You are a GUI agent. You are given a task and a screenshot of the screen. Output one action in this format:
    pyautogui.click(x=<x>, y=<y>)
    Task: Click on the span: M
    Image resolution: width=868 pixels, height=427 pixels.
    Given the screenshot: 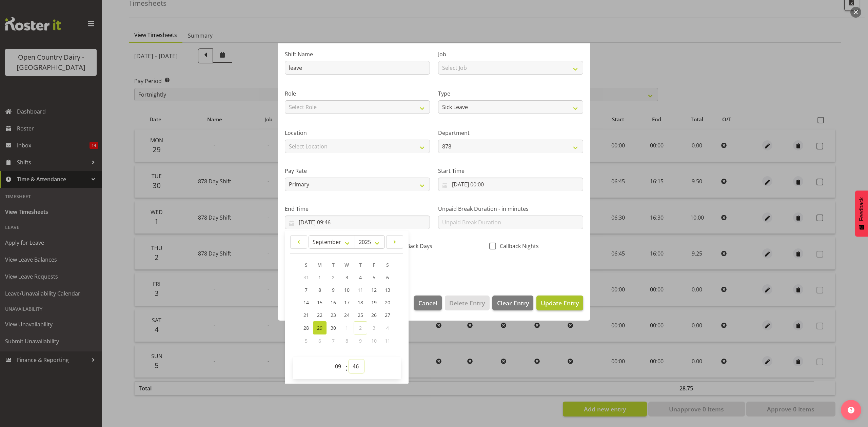 What is the action you would take?
    pyautogui.click(x=319, y=265)
    